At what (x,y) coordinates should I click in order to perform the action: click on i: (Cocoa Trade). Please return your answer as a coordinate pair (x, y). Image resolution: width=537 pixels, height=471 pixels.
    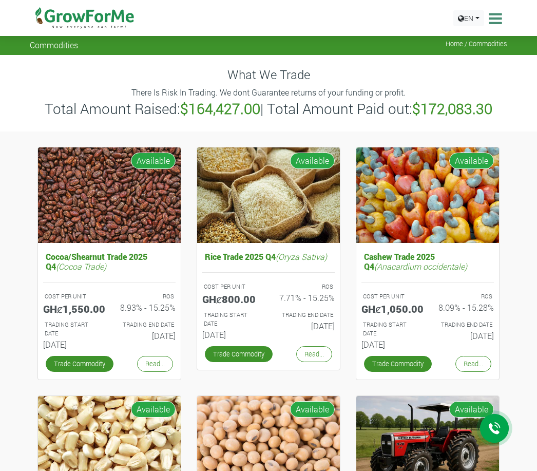
    Looking at the image, I should click on (81, 266).